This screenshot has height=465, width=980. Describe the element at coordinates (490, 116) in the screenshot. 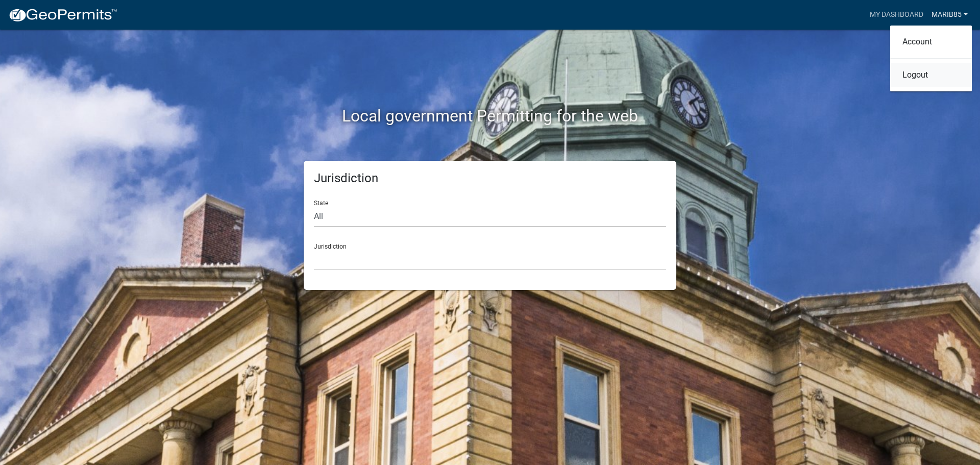

I see `h2: Local government Permitting for the web` at that location.